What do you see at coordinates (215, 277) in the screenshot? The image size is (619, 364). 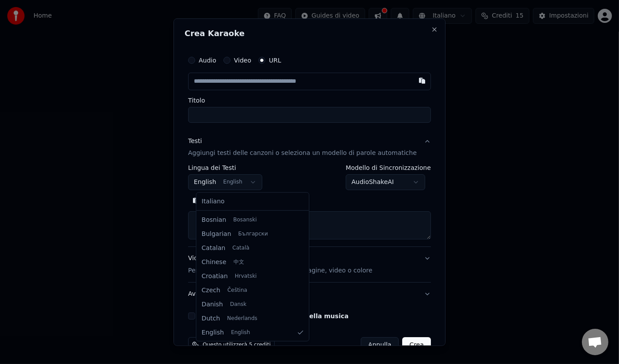 I see `span: Croatian` at bounding box center [215, 277].